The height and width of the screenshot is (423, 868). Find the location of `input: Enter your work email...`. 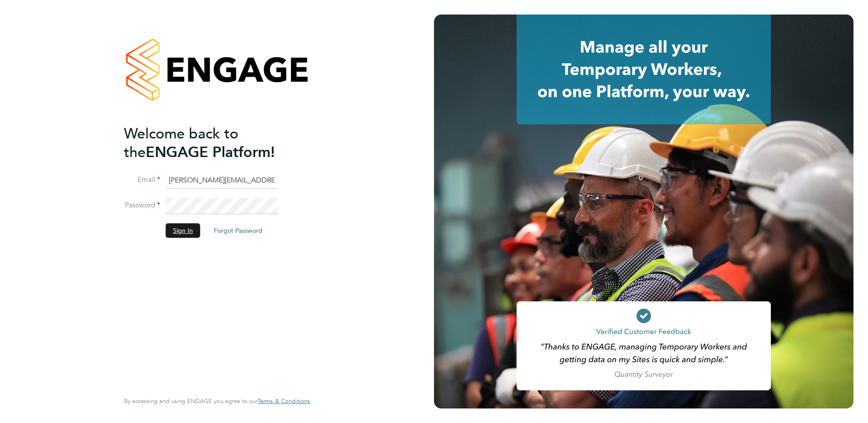

input: Enter your work email... is located at coordinates (221, 181).